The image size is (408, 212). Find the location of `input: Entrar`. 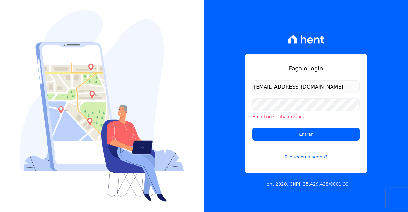

input: Entrar is located at coordinates (306, 134).